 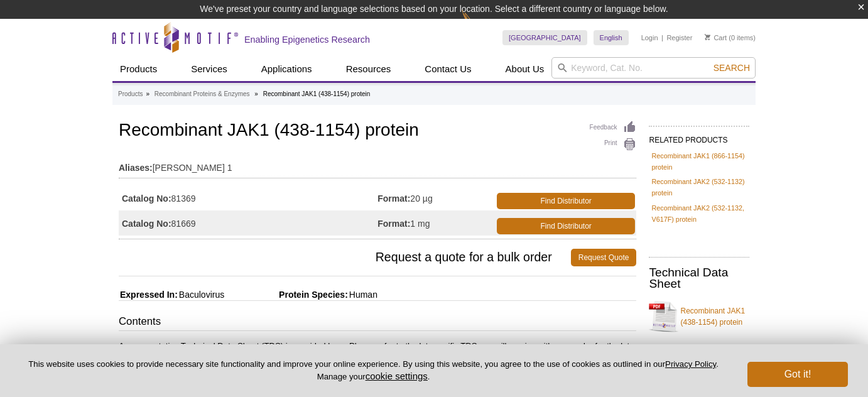 I want to click on td: 20 µg, so click(x=435, y=198).